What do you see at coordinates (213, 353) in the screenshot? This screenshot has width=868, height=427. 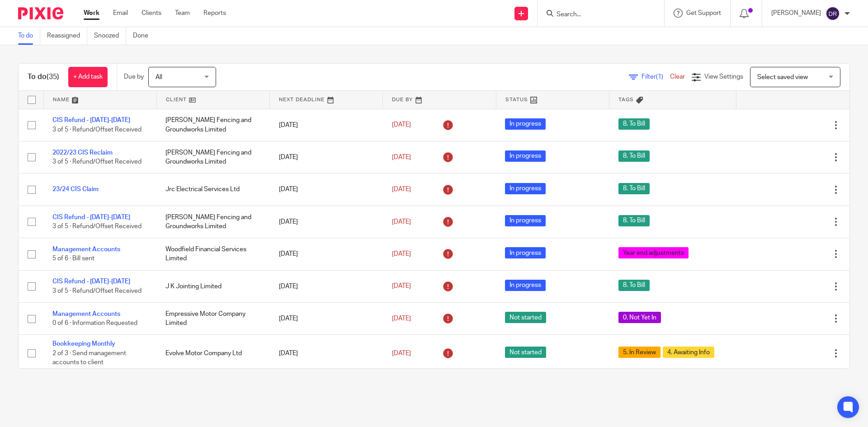 I see `td: Evolve Motor Company Ltd` at bounding box center [213, 353].